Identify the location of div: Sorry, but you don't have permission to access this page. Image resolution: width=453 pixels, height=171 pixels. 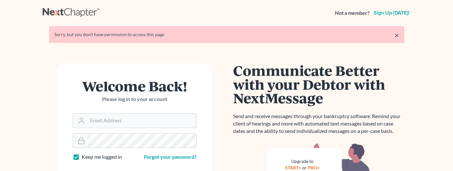
(227, 35).